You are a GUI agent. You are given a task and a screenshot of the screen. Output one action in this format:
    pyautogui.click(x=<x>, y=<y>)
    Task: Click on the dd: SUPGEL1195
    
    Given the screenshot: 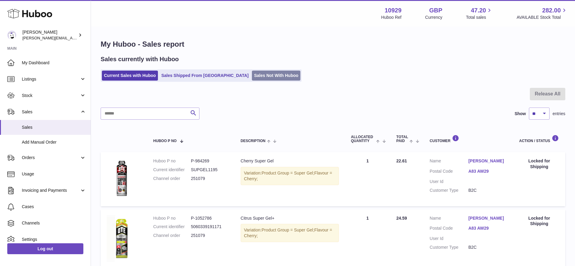 What is the action you would take?
    pyautogui.click(x=210, y=170)
    